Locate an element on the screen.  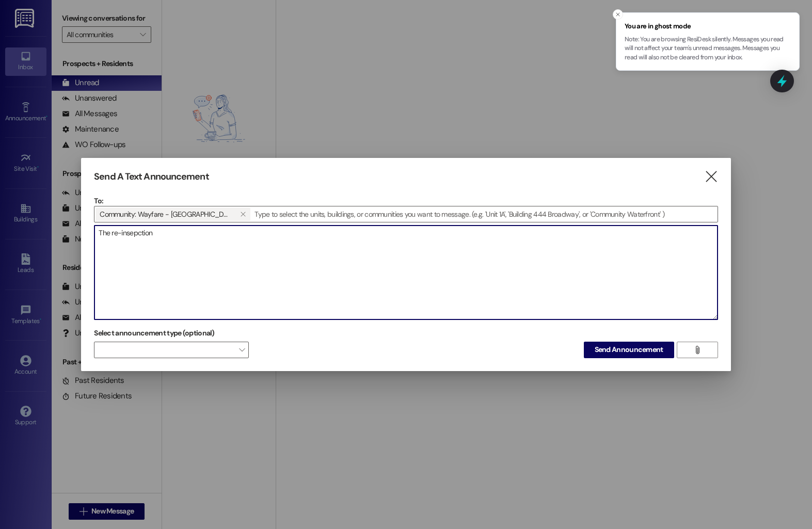
h3: Send A Text Announcement is located at coordinates (151, 176).